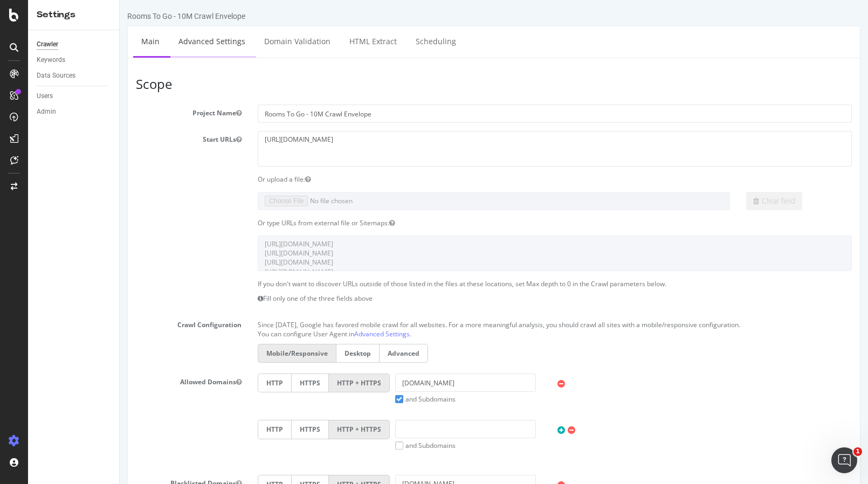 This screenshot has height=484, width=868. I want to click on p: You can configure User Agent in ., so click(435, 333).